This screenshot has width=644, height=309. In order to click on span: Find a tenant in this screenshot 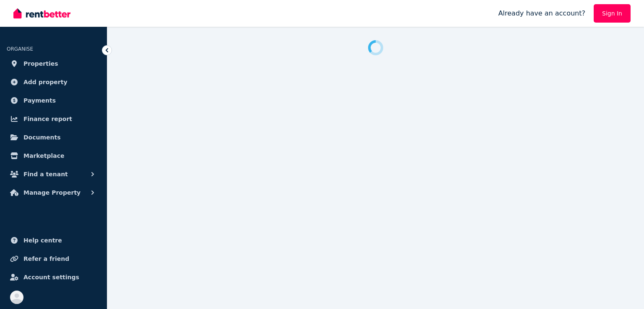, I will do `click(46, 174)`.